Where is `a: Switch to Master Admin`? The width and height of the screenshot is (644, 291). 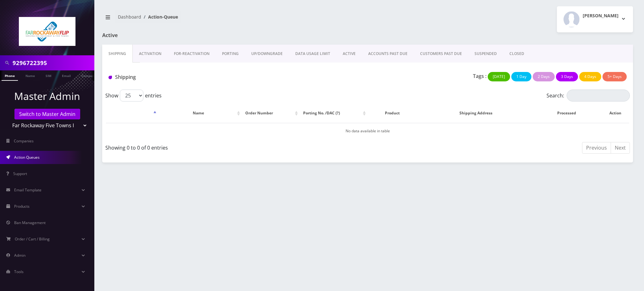
a: Switch to Master Admin is located at coordinates (47, 114).